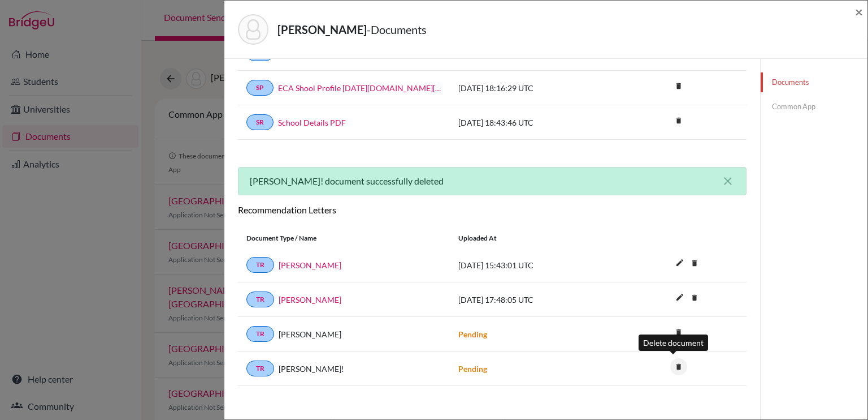  I want to click on a: Common App, so click(814, 106).